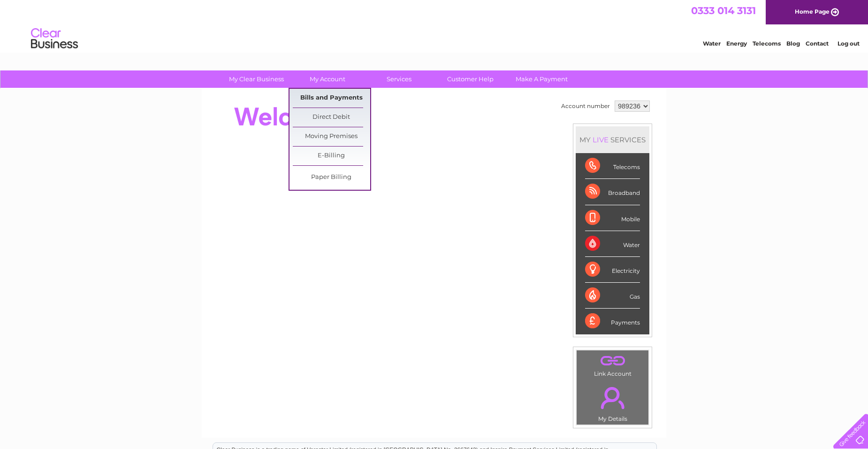 This screenshot has width=868, height=449. What do you see at coordinates (541, 79) in the screenshot?
I see `a: Make A Payment` at bounding box center [541, 79].